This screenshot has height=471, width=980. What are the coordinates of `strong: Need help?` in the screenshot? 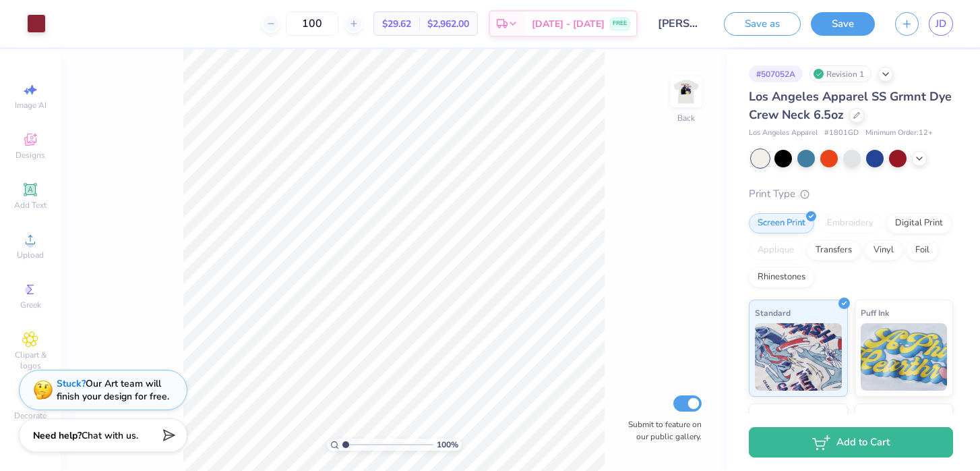 It's located at (57, 435).